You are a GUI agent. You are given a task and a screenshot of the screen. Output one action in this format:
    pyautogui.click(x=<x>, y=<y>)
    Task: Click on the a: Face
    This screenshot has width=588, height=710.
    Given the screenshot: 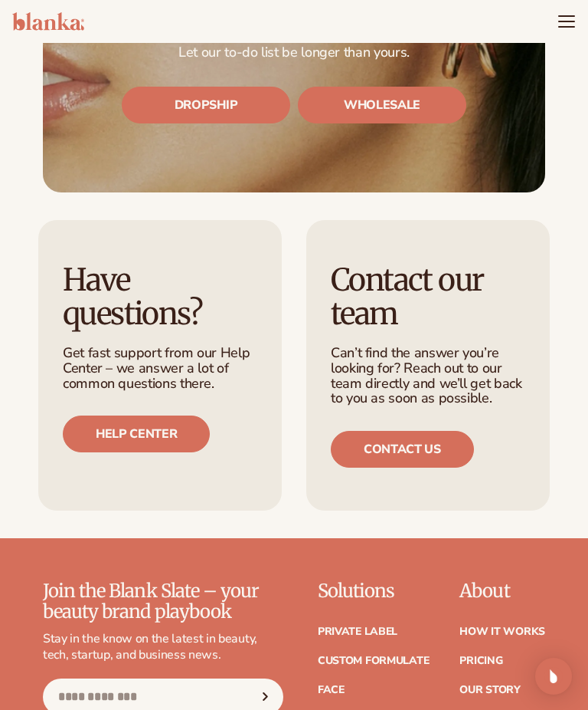 What is the action you would take?
    pyautogui.click(x=331, y=690)
    